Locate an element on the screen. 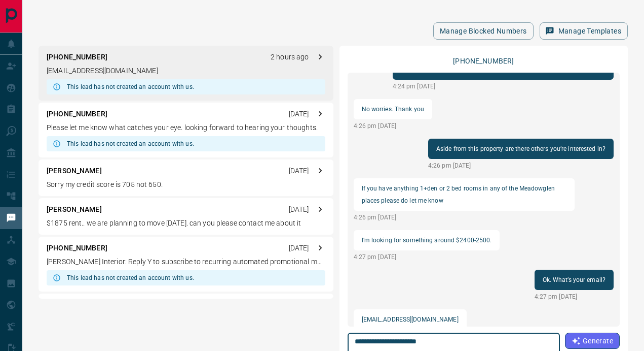  p: Sorry my credit score is 705 not 650. is located at coordinates (186, 184).